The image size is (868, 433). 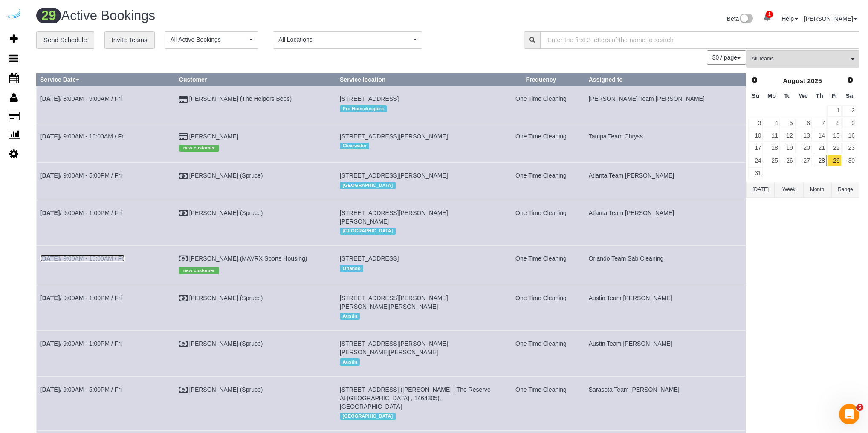 I want to click on input: Enter the first 3 letters of the name to search, so click(x=700, y=40).